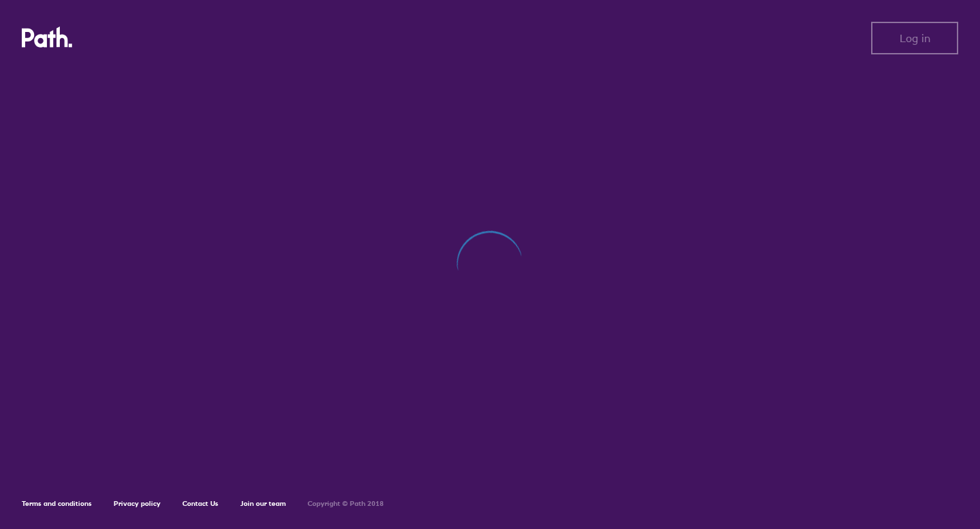  What do you see at coordinates (263, 504) in the screenshot?
I see `a: Join our team` at bounding box center [263, 504].